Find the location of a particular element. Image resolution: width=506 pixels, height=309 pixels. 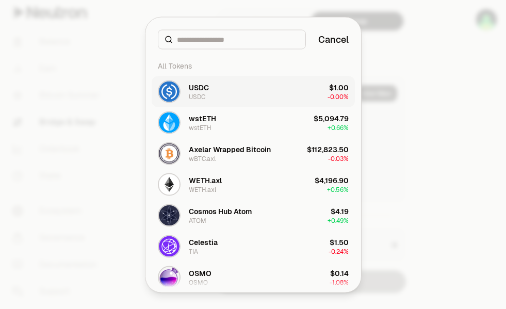

button: wBTC.axl LogoAxelar Wrapped BitcoinwBTC.axl$112,823.50-0.03% is located at coordinates (253, 153).